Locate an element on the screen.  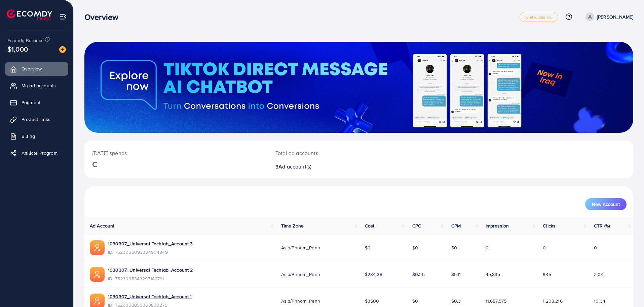
span: white_agency is located at coordinates (539, 17).